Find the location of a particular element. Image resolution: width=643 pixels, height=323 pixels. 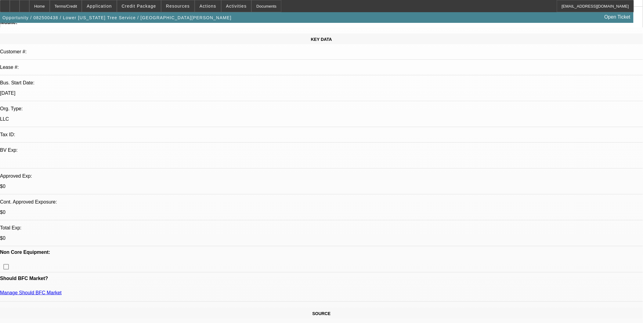

span: Application is located at coordinates (99, 6).